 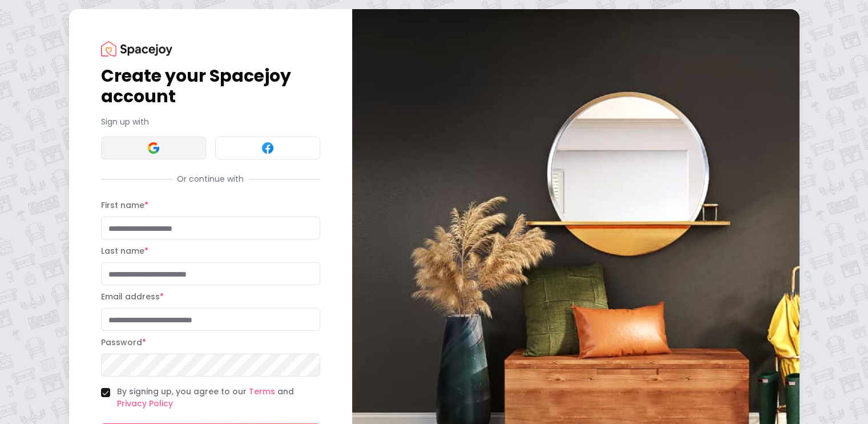 I want to click on h1: Create your Spacejoy account, so click(x=210, y=86).